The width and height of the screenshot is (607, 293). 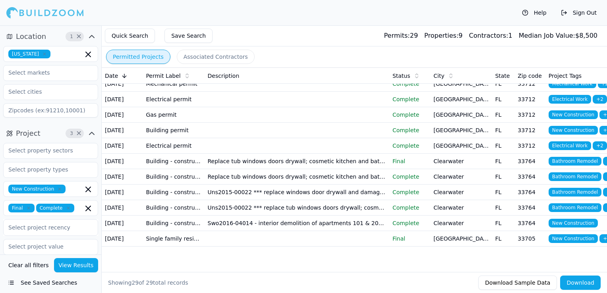 What do you see at coordinates (491, 36) in the screenshot?
I see `div: 1` at bounding box center [491, 36].